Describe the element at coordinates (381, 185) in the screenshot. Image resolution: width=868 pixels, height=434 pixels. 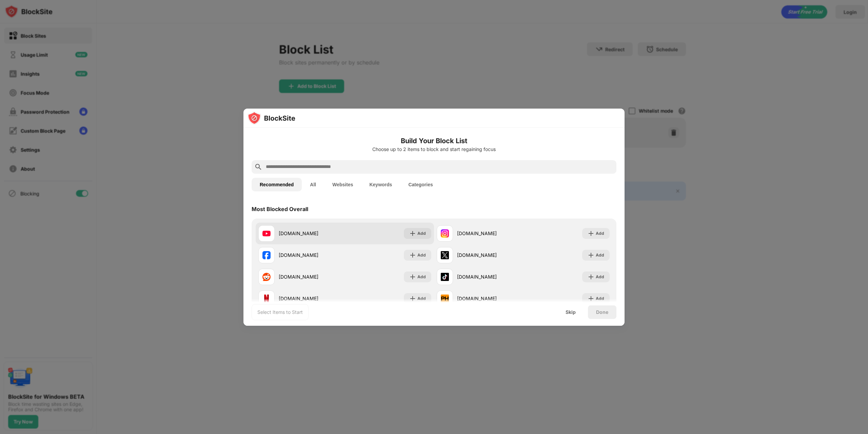
I see `button: Keywords` at that location.